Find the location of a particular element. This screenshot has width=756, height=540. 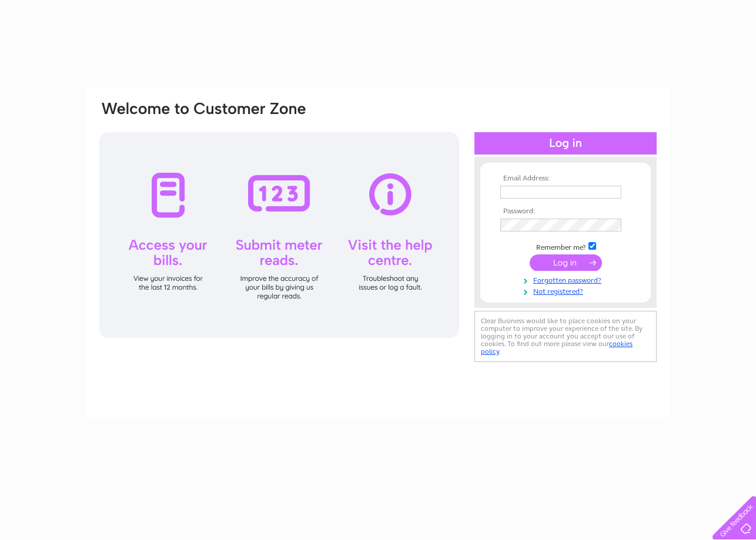

th: Email Address: is located at coordinates (566, 179).